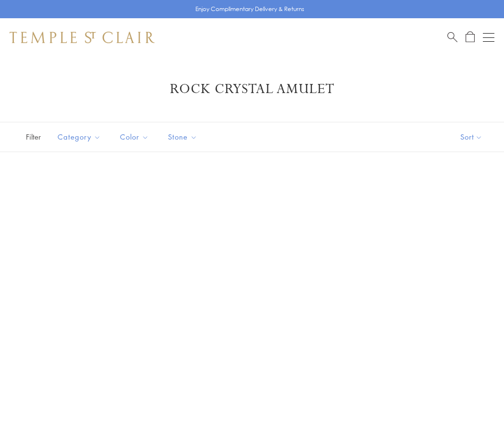 This screenshot has width=504, height=426. Describe the element at coordinates (252, 89) in the screenshot. I see `h1: Rock Crystal Amulet` at that location.